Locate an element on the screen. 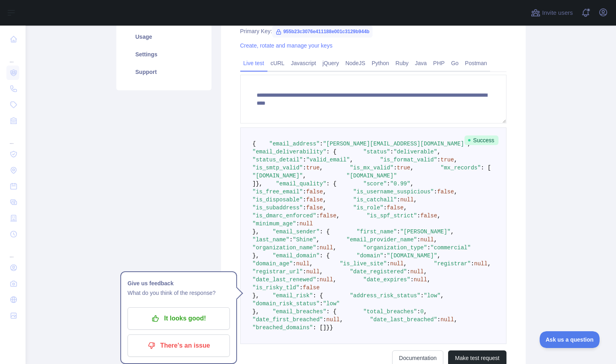  span: "email_breaches" is located at coordinates (300, 311).